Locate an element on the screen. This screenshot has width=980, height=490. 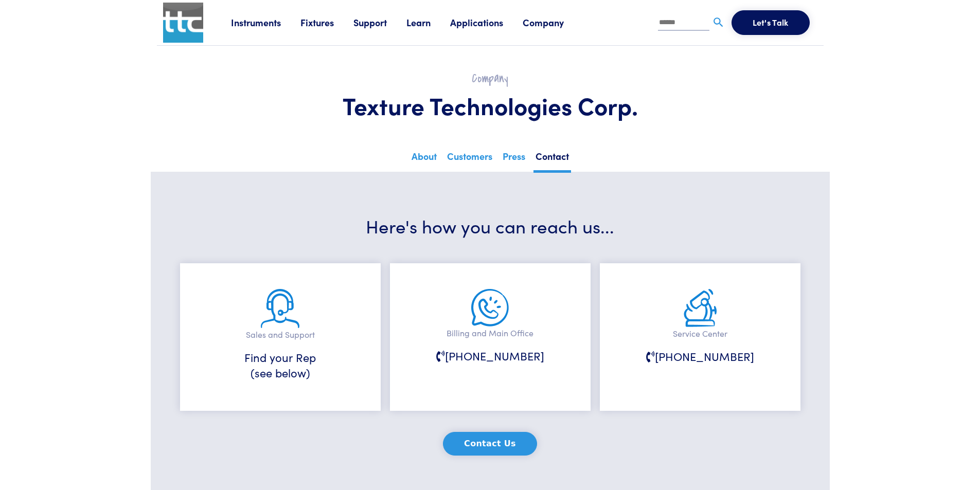
button: Contact Us is located at coordinates (490, 444).